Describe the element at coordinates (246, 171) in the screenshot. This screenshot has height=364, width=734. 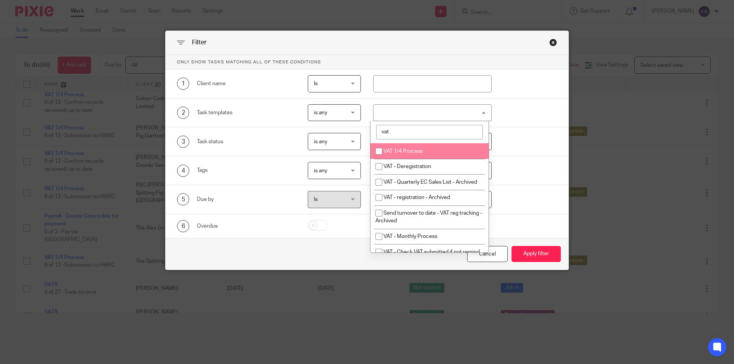
I see `div: Tags` at that location.